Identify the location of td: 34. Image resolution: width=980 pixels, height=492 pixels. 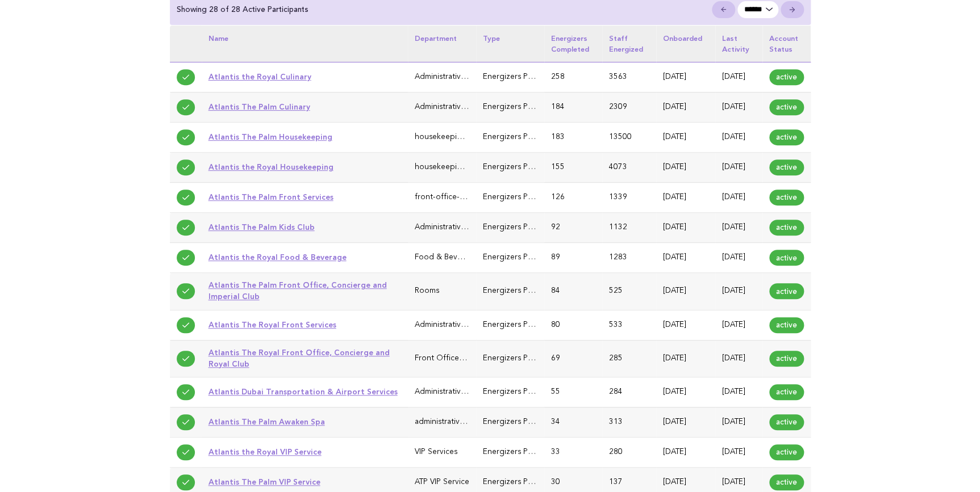
(573, 422).